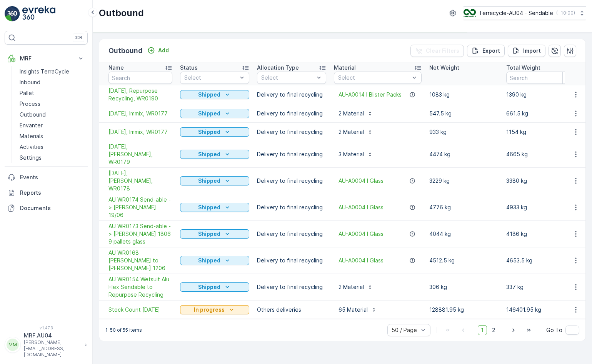 The image size is (592, 364). What do you see at coordinates (52, 136) in the screenshot?
I see `a: Materials` at bounding box center [52, 136].